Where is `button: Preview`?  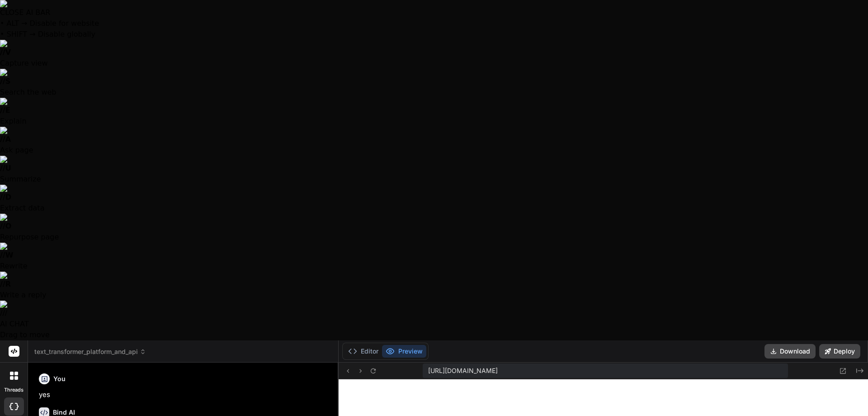 button: Preview is located at coordinates (404, 351).